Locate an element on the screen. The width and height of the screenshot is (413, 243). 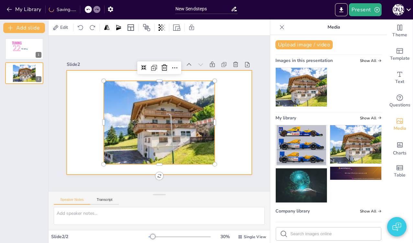
div: Add charts and graphs is located at coordinates (400, 148).